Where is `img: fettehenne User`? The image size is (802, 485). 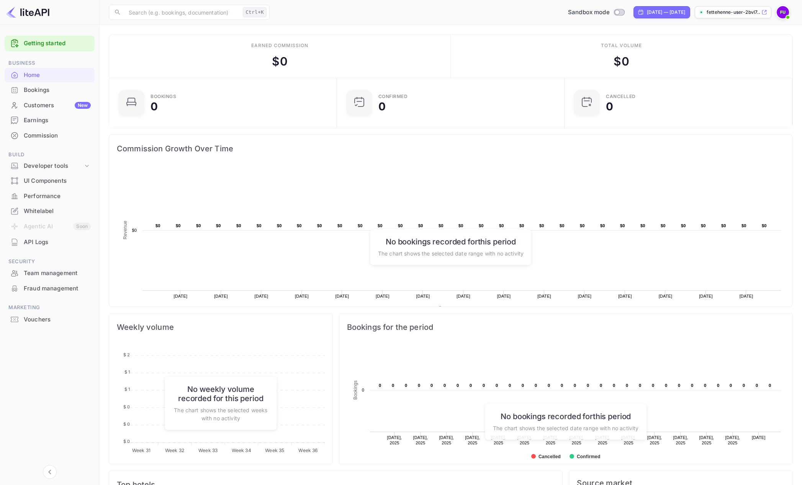 img: fettehenne User is located at coordinates (783, 12).